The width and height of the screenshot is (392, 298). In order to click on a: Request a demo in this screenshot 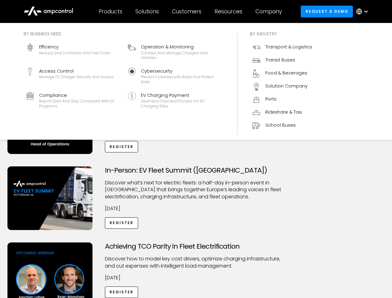, I will do `click(327, 11)`.